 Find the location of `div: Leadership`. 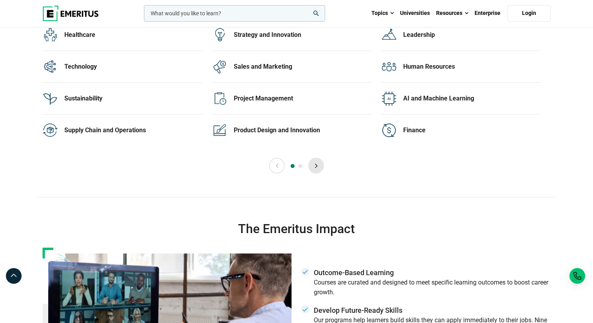

div: Leadership is located at coordinates (472, 35).